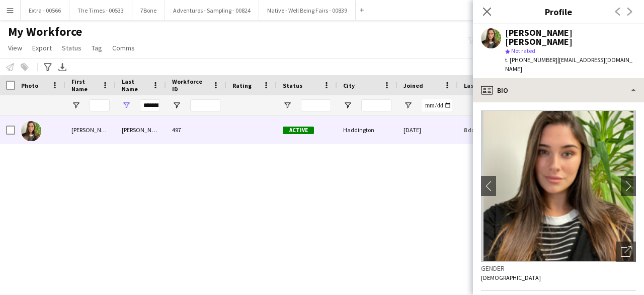  I want to click on img: Crew avatar or photo, so click(559, 186).